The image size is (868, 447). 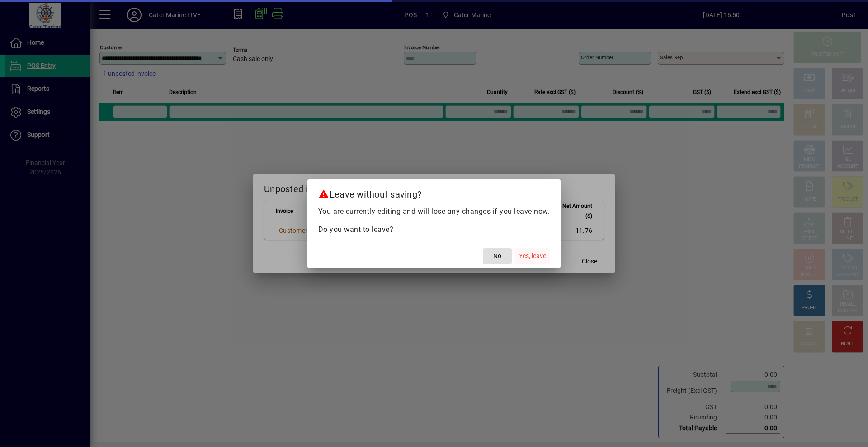 I want to click on button: Yes, leave, so click(x=533, y=256).